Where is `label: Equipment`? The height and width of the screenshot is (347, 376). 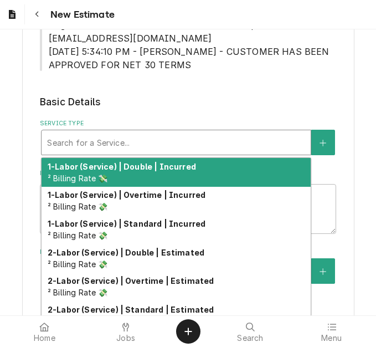 label: Equipment is located at coordinates (188, 252).